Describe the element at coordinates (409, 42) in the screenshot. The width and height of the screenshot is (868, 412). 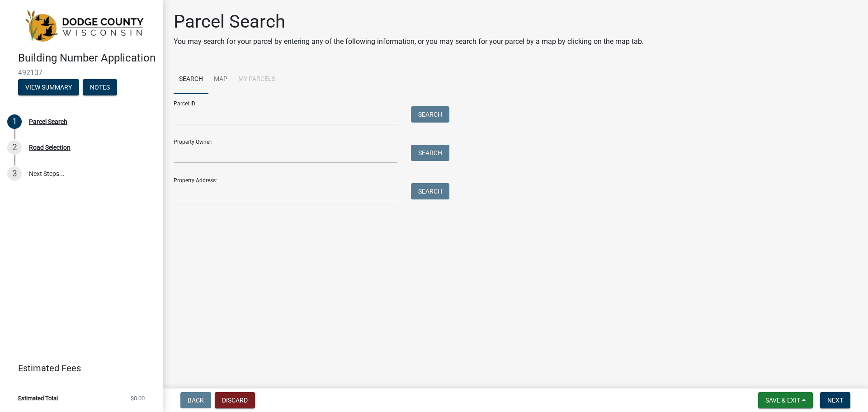
I see `p: You may search for your parcel by entering any of the following information, or you may search fo...` at that location.